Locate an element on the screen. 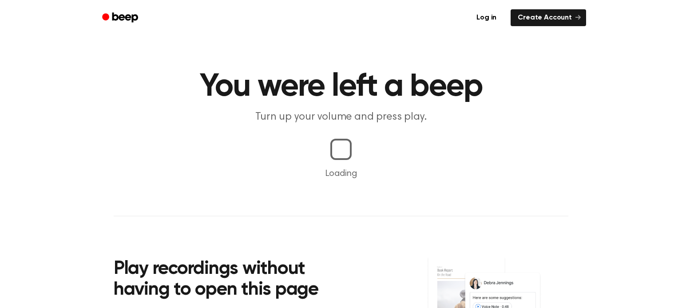 Image resolution: width=682 pixels, height=308 pixels. h1: You were left a beep is located at coordinates (341, 87).